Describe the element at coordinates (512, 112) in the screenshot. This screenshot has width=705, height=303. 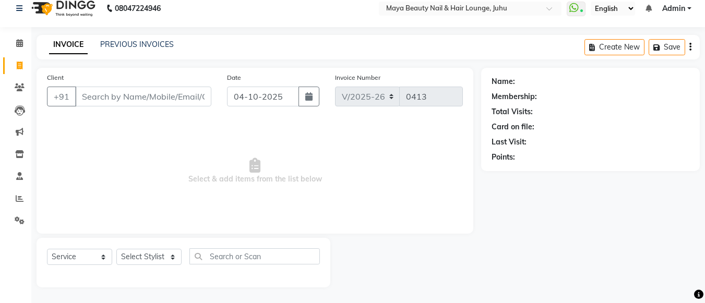
I see `div: Total Visits:` at that location.